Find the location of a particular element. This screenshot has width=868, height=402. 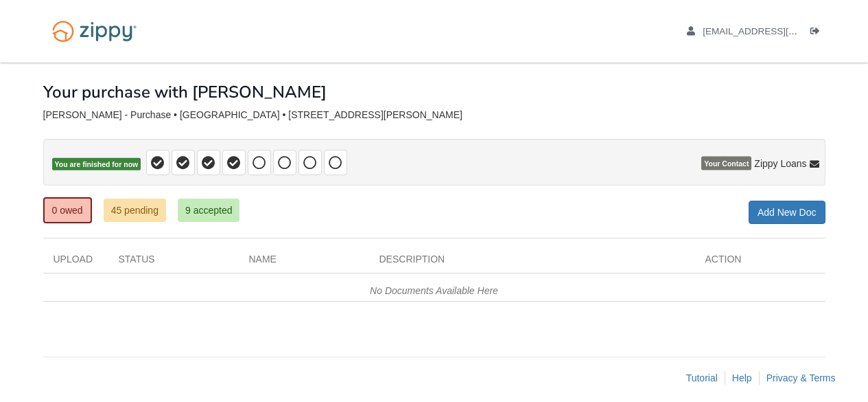

a: Add New Doc is located at coordinates (787, 212).